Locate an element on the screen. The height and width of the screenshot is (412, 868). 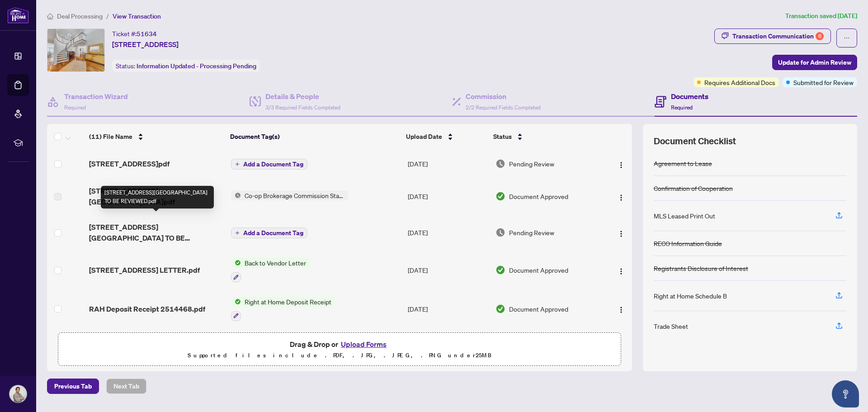
th: Status is located at coordinates (544, 137).